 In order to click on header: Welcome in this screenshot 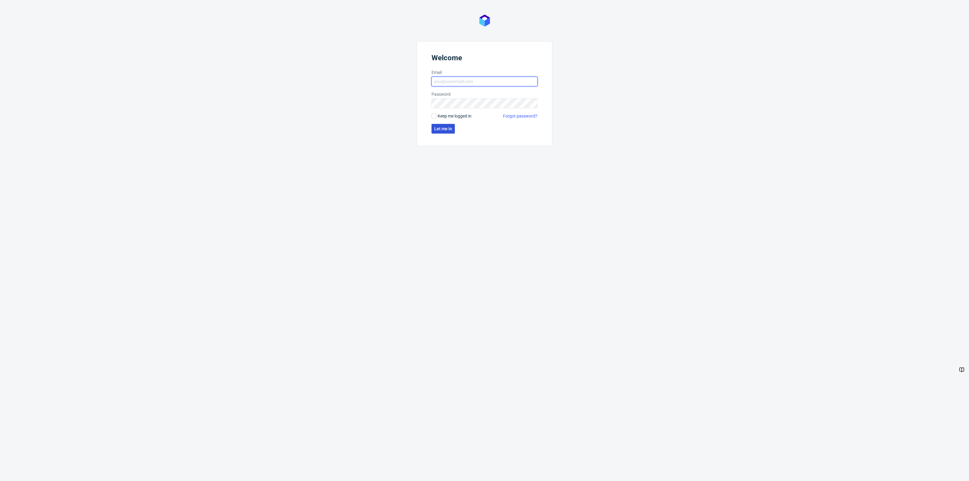, I will do `click(484, 59)`.